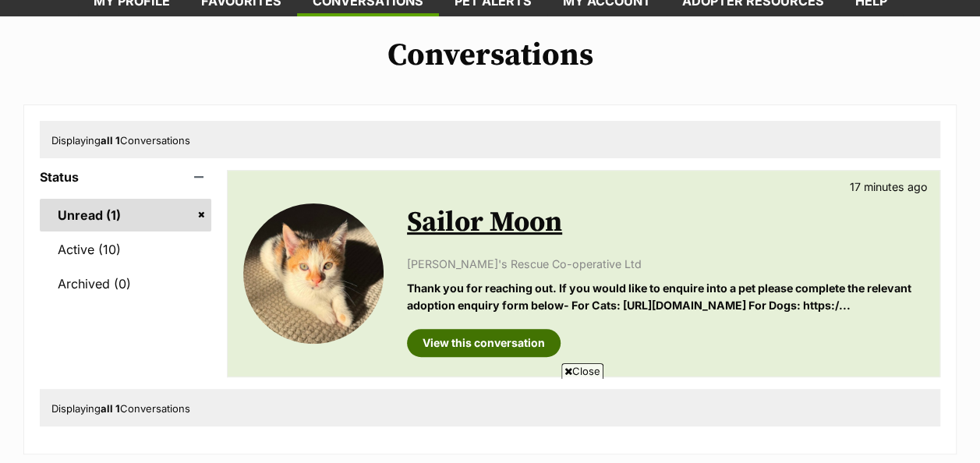  I want to click on a: View this conversation, so click(484, 343).